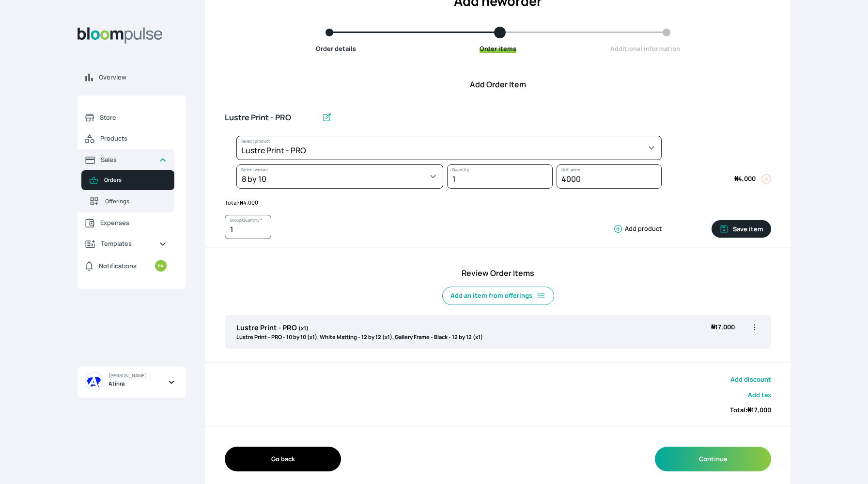  What do you see at coordinates (713, 458) in the screenshot?
I see `button: Continue` at bounding box center [713, 458].